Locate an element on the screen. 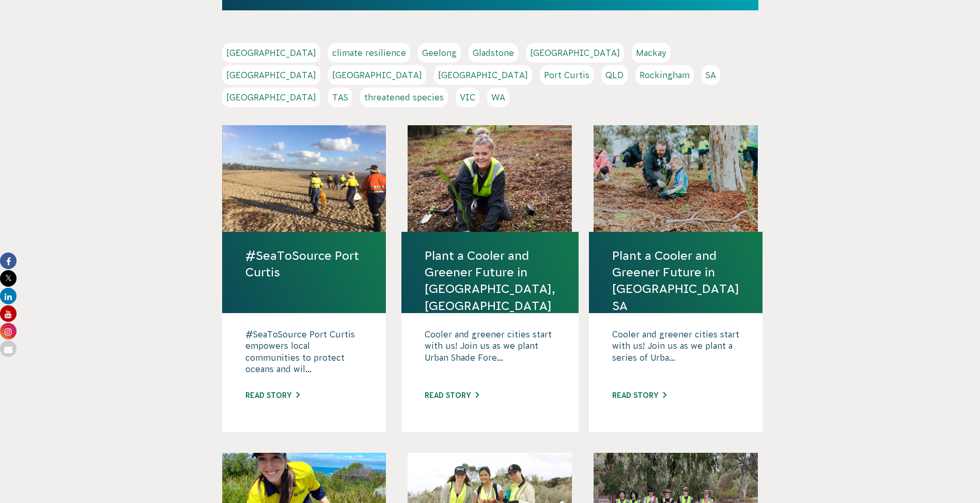 Image resolution: width=980 pixels, height=503 pixels. a: Gladstone is located at coordinates (494, 52).